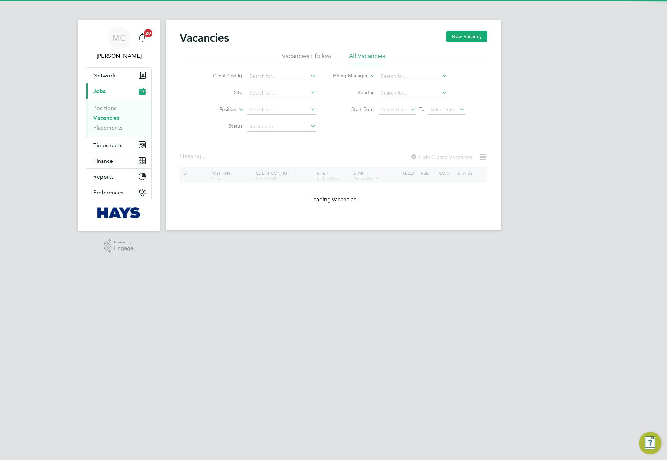 This screenshot has height=460, width=667. I want to click on nav: Main navigation, so click(119, 125).